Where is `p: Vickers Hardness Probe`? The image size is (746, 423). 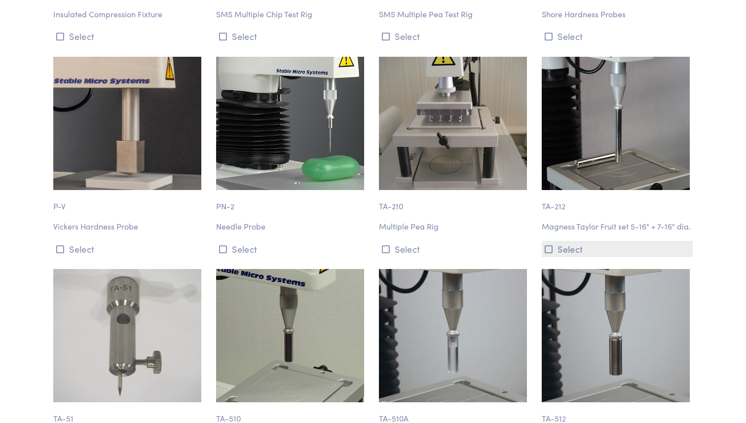 p: Vickers Hardness Probe is located at coordinates (129, 226).